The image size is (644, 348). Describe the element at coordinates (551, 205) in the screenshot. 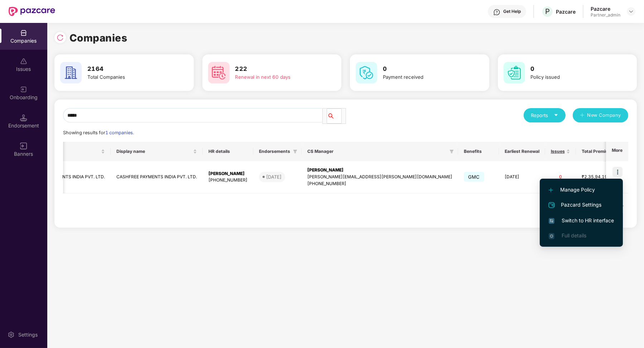

I see `img: svg+xml;base64,PHN2ZyB4bWxucz0iaHR0cDovL3d3dy53My5vcmcvMjAwMC9zdmciIHdpZHRoPSIyNCIgaGVpZ2h0PSIyNC...` at that location.